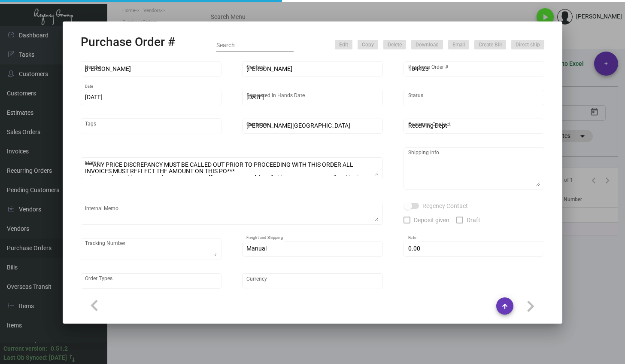  I want to click on span: Draft, so click(474, 220).